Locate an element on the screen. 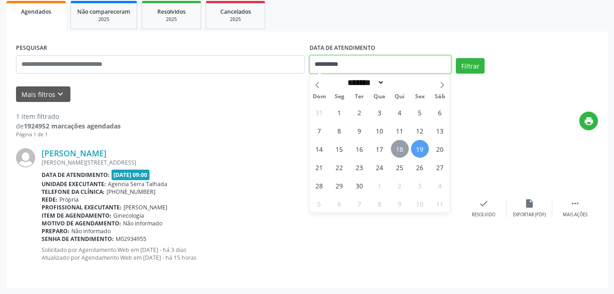 This screenshot has height=294, width=614. span: Setembro 20, 2025 is located at coordinates (440, 149).